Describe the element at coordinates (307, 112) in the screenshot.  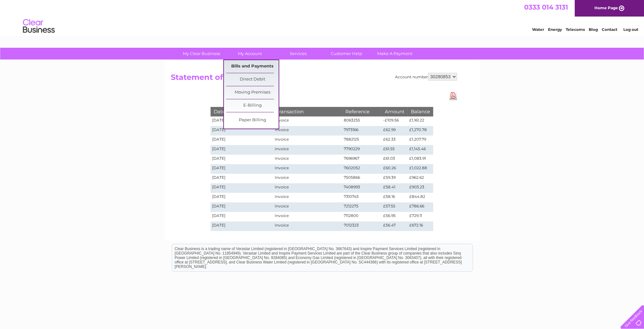
I see `th: Transaction` at that location.